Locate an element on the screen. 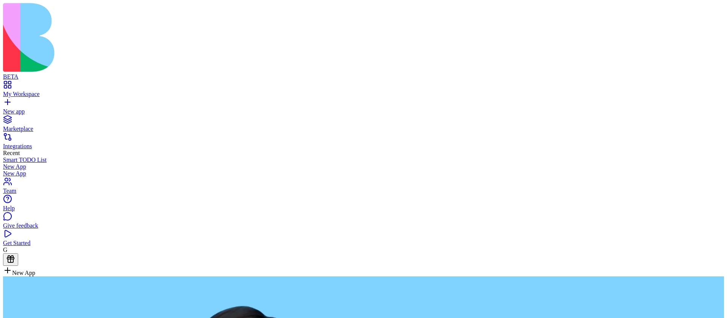 This screenshot has height=318, width=727. div: BETA is located at coordinates (363, 77).